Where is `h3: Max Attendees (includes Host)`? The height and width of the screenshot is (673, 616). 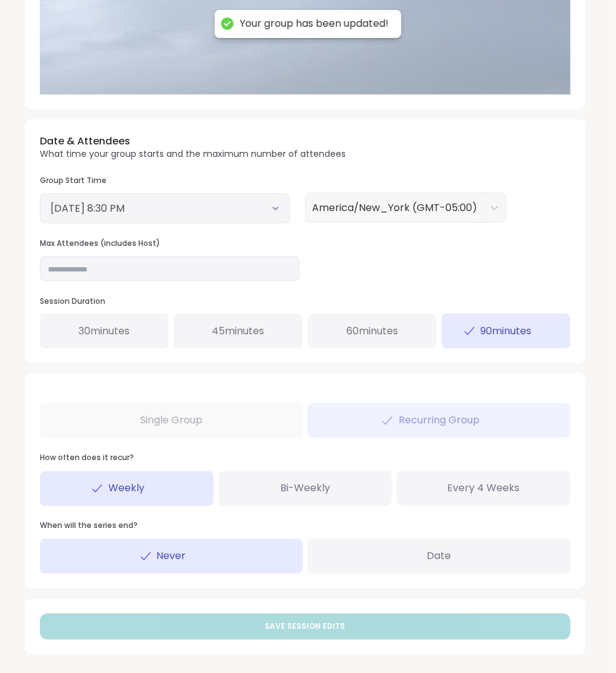 h3: Max Attendees (includes Host) is located at coordinates (169, 243).